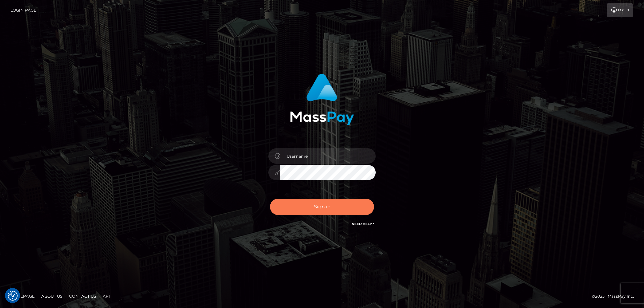 This screenshot has width=644, height=308. Describe the element at coordinates (363, 224) in the screenshot. I see `a: Need Help?` at that location.